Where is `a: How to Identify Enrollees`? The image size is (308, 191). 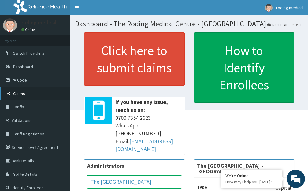
a: How to Identify Enrollees is located at coordinates (244, 68).